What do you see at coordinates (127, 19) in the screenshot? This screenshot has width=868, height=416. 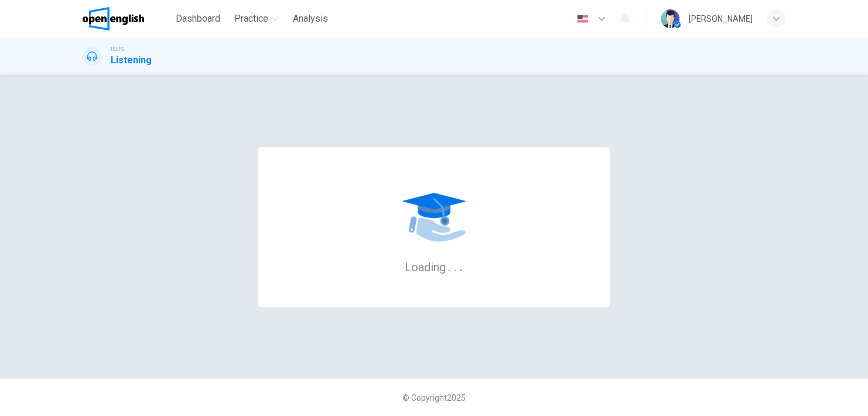 I see `a: OpenEnglish logo` at bounding box center [127, 19].